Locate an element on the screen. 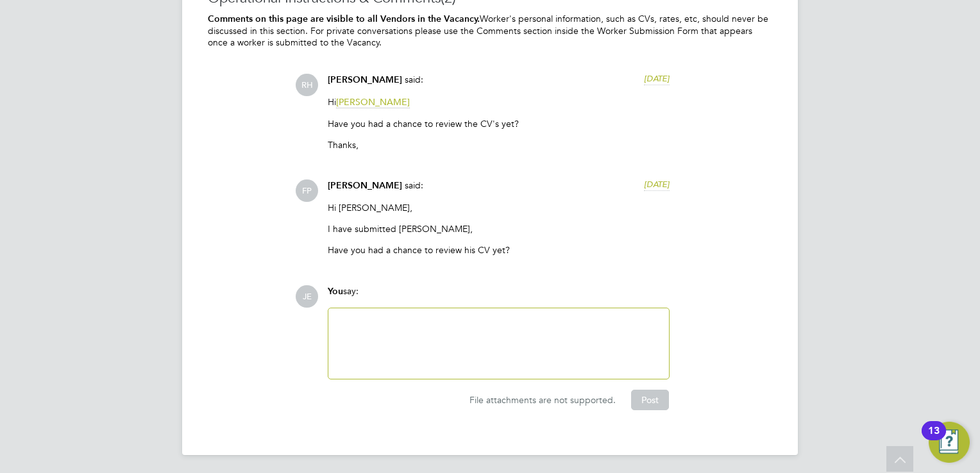 The height and width of the screenshot is (473, 980). p: Worker's personal information, such as CVs, rates, etc, should never be discussed in this section... is located at coordinates (490, 31).